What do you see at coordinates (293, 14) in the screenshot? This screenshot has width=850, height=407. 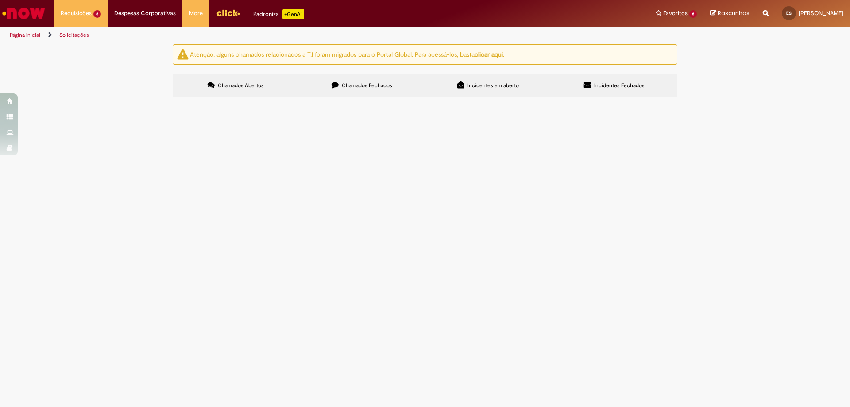 I see `p: +GenAi` at bounding box center [293, 14].